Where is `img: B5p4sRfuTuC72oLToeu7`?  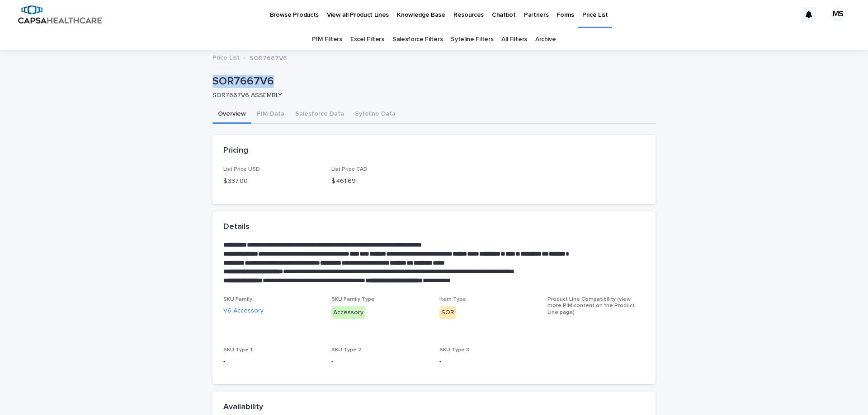
img: B5p4sRfuTuC72oLToeu7 is located at coordinates (60, 15).